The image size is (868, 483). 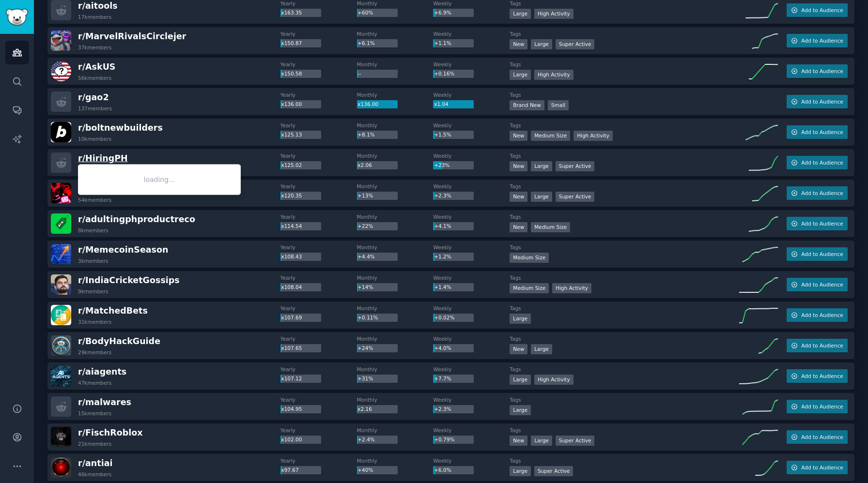 What do you see at coordinates (366, 195) in the screenshot?
I see `span: +13%` at bounding box center [366, 195].